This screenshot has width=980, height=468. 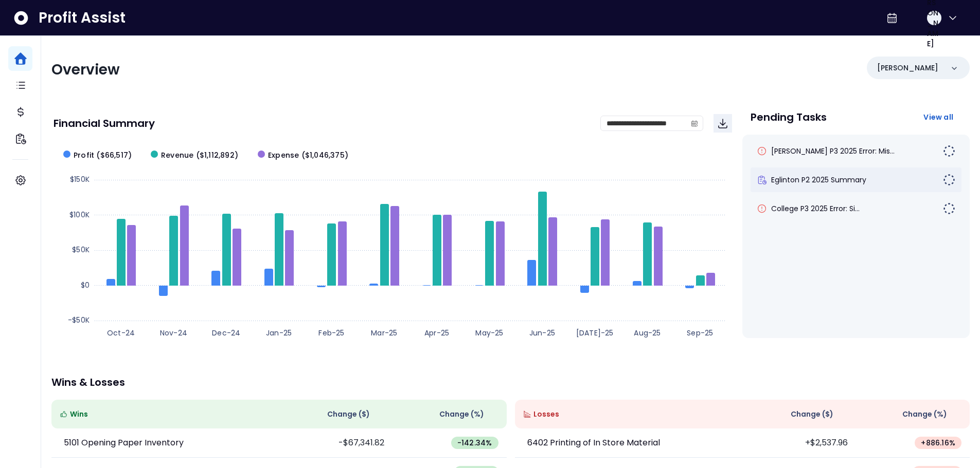 I want to click on p: 5101 Opening Paper Inventory, so click(x=124, y=443).